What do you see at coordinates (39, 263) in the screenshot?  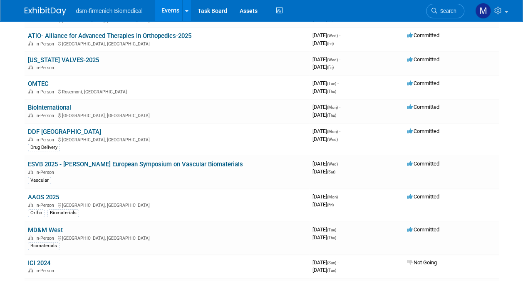 I see `a: ICI 2024` at bounding box center [39, 263].